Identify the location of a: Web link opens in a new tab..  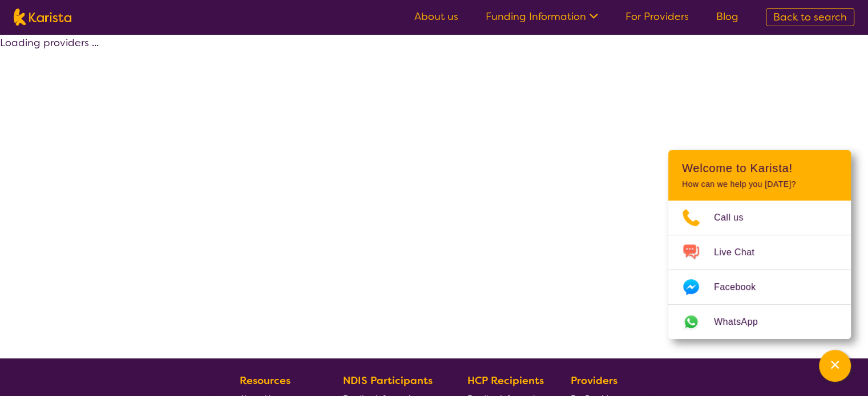
(759, 322).